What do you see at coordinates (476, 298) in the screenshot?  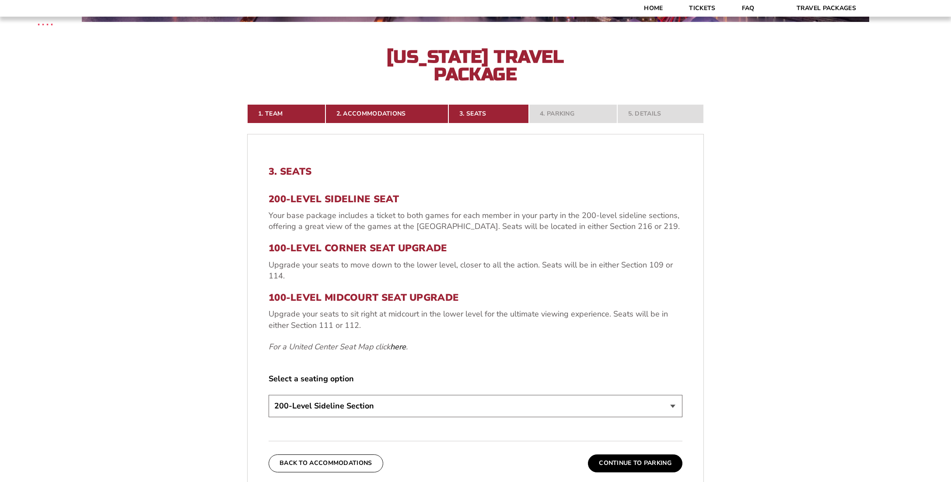 I see `h3: 100-Level Midcourt Seat Upgrade` at bounding box center [476, 298].